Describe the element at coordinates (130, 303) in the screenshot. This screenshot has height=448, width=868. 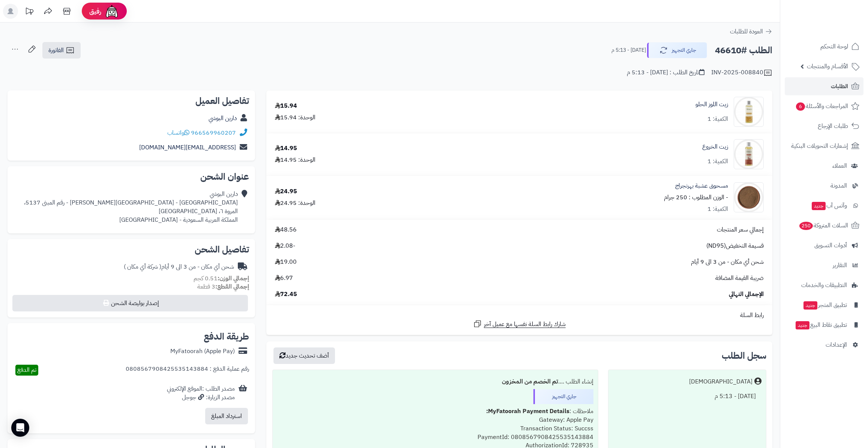
I see `button: إصدار بوليصة الشحن` at that location.